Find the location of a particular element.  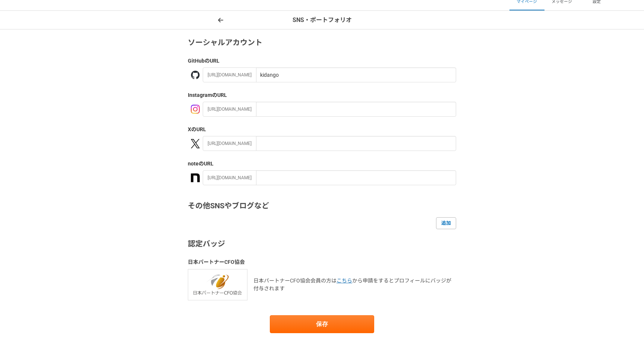

h3: 認定バッジ is located at coordinates (322, 244).